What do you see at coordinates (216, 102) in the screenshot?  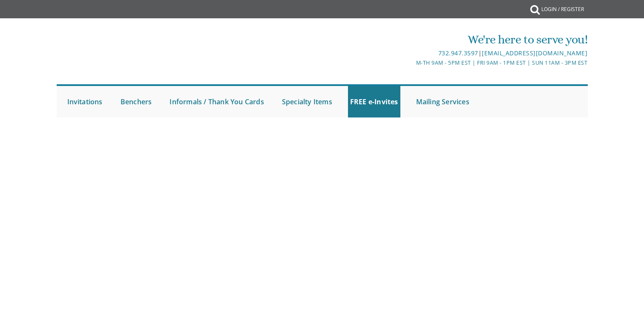 I see `a: Informals / Thank You Cards` at bounding box center [216, 102].